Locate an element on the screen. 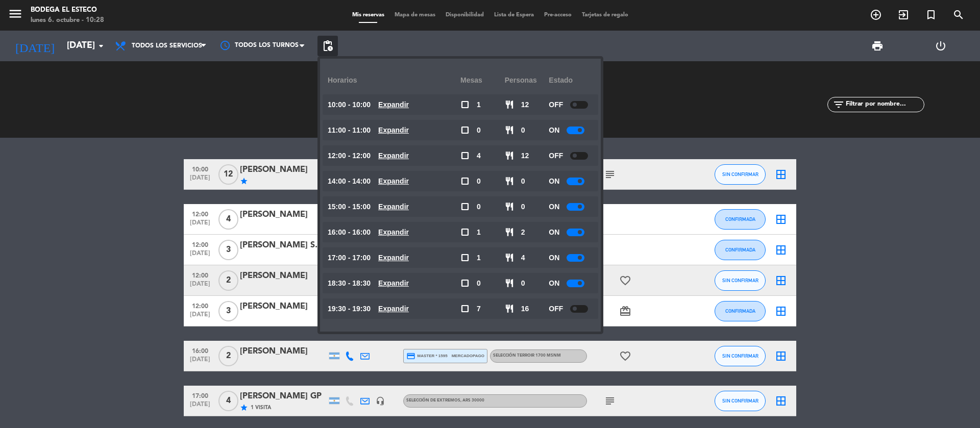  span: Disponibilidad is located at coordinates (464, 14).